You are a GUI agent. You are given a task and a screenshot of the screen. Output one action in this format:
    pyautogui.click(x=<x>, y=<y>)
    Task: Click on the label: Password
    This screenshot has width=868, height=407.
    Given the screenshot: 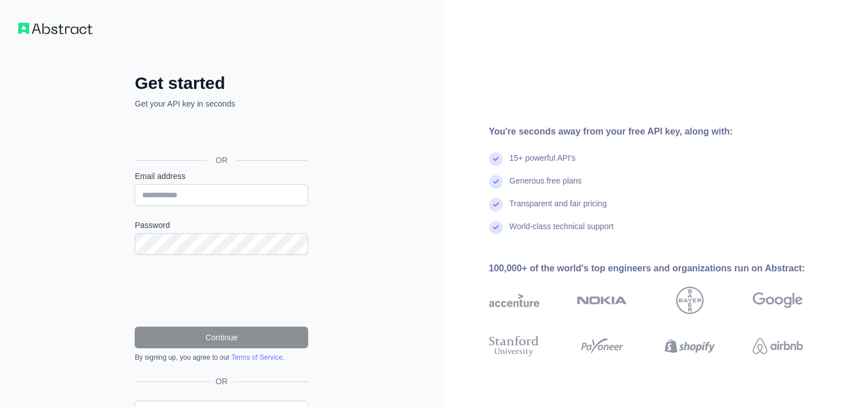 What is the action you would take?
    pyautogui.click(x=221, y=225)
    